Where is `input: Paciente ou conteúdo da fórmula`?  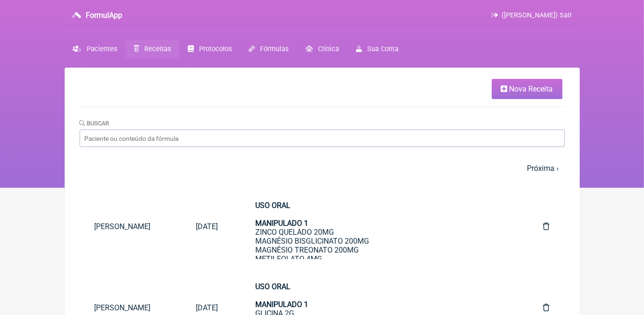 input: Paciente ou conteúdo da fórmula is located at coordinates (322, 138).